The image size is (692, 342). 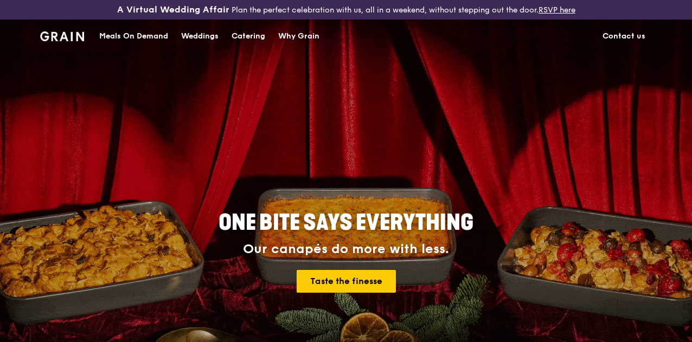 I want to click on div: Meals On Demand, so click(x=133, y=36).